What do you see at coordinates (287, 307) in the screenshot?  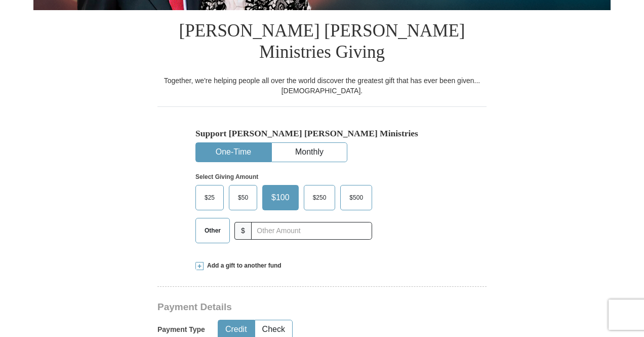 I see `h3: Payment Details` at bounding box center [287, 307].